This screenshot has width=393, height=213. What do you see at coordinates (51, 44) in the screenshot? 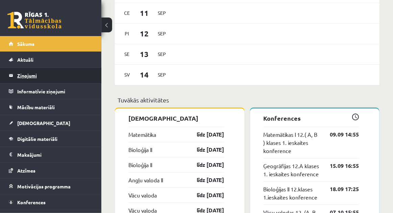
I see `a: Sākums` at bounding box center [51, 44].